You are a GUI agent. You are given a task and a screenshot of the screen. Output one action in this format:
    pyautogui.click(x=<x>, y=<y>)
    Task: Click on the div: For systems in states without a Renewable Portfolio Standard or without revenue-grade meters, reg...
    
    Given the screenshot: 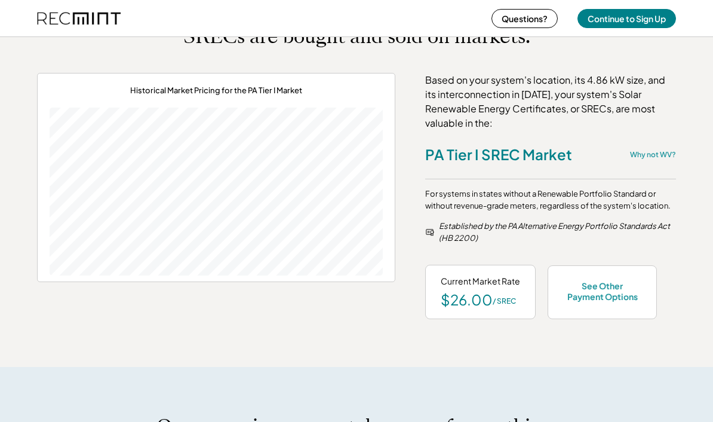 What is the action you would take?
    pyautogui.click(x=551, y=200)
    